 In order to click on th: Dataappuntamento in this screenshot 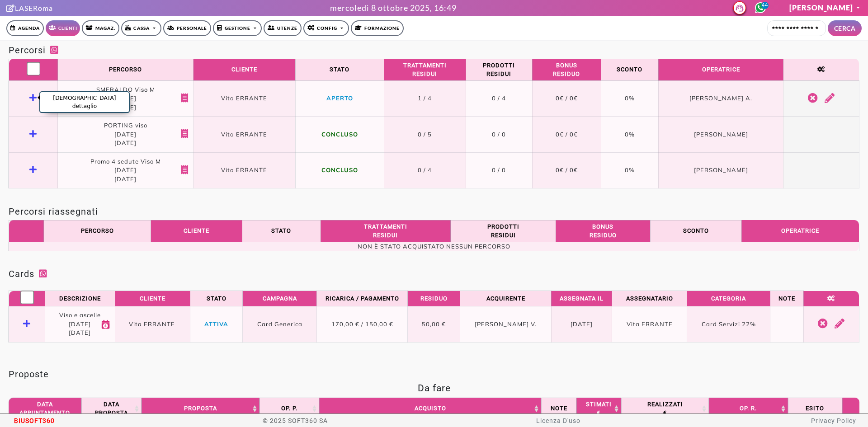, I will do `click(45, 408)`.